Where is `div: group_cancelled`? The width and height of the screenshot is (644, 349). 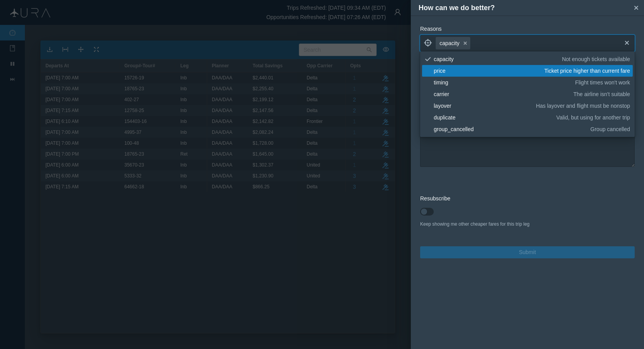
div: group_cancelled is located at coordinates (511, 129).